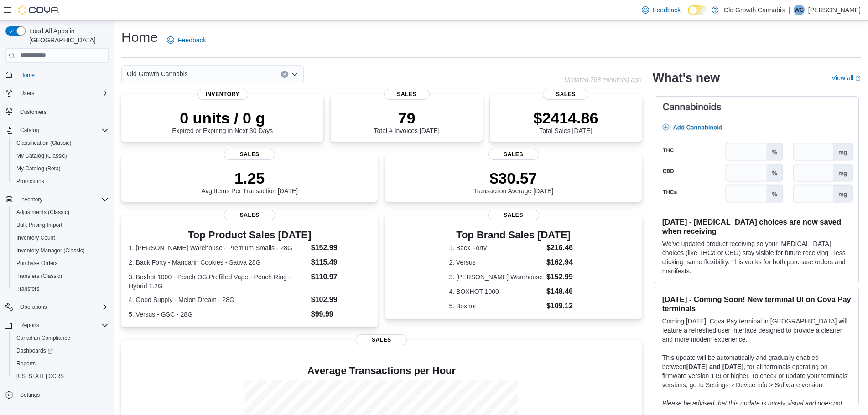 The image size is (868, 415). What do you see at coordinates (33, 112) in the screenshot?
I see `a: Customers` at bounding box center [33, 112].